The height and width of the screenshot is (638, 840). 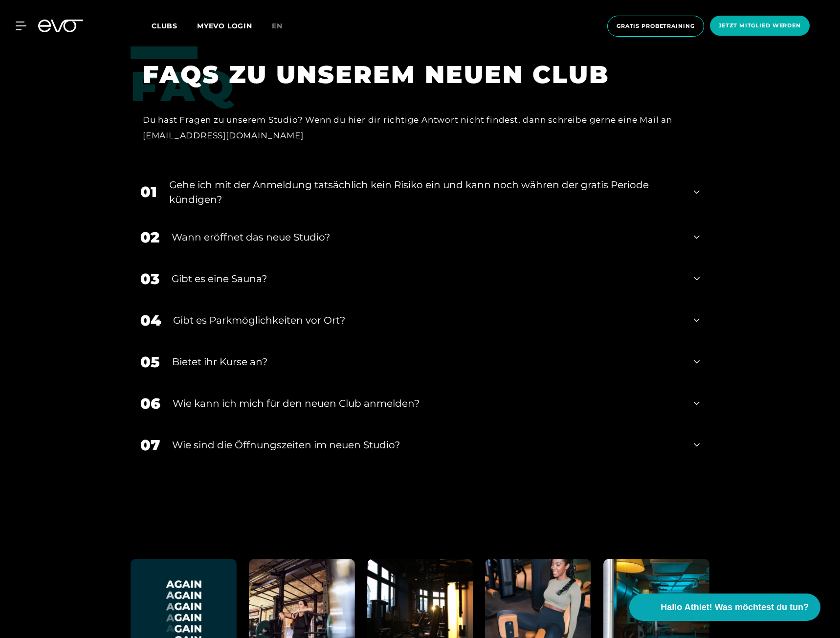 What do you see at coordinates (426, 445) in the screenshot?
I see `div: ​Wie sind die Öffnungszeiten im neuen Studio?` at bounding box center [426, 445].